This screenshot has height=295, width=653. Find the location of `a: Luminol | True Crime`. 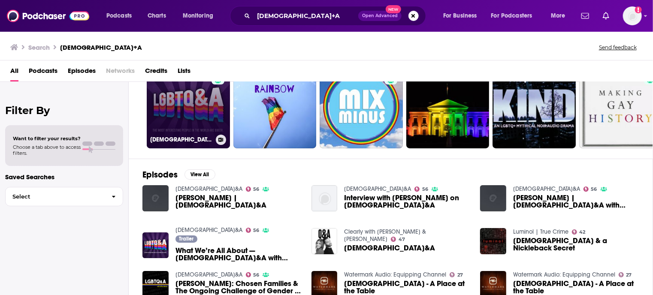

a: Luminol | True Crime is located at coordinates (541, 232).